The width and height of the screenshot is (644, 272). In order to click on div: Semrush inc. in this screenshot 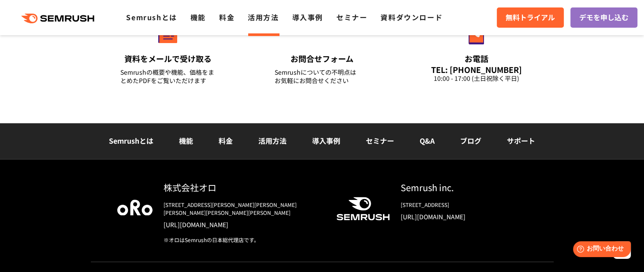, I will do `click(463, 188)`.